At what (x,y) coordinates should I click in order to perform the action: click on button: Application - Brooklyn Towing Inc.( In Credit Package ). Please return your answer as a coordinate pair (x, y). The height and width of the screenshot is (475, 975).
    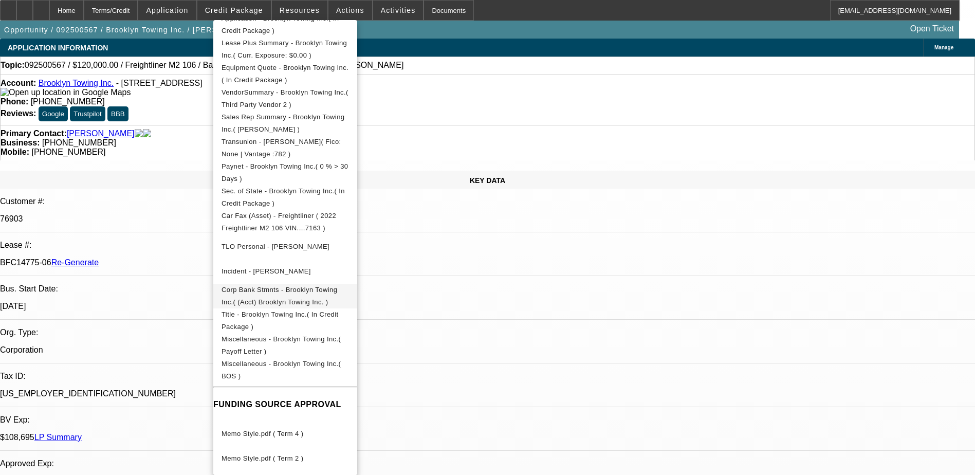
    Looking at the image, I should click on (285, 25).